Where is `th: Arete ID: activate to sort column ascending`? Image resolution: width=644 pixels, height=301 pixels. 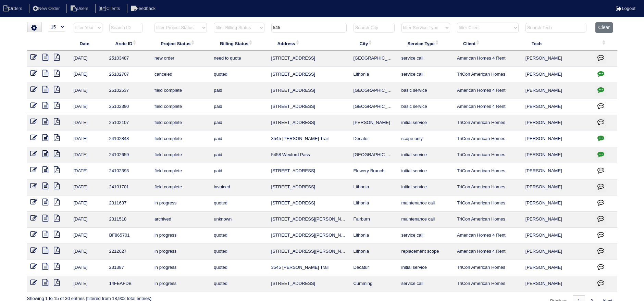 th: Arete ID: activate to sort column ascending is located at coordinates (129, 43).